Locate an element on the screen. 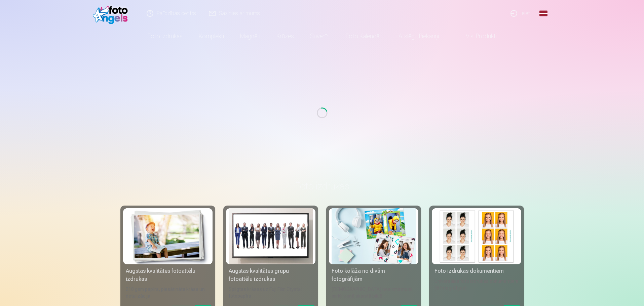 Image resolution: width=644 pixels, height=306 pixels. div: 210 gsm papīrs, piesātināta krāsa un detalizācija is located at coordinates (168, 293).